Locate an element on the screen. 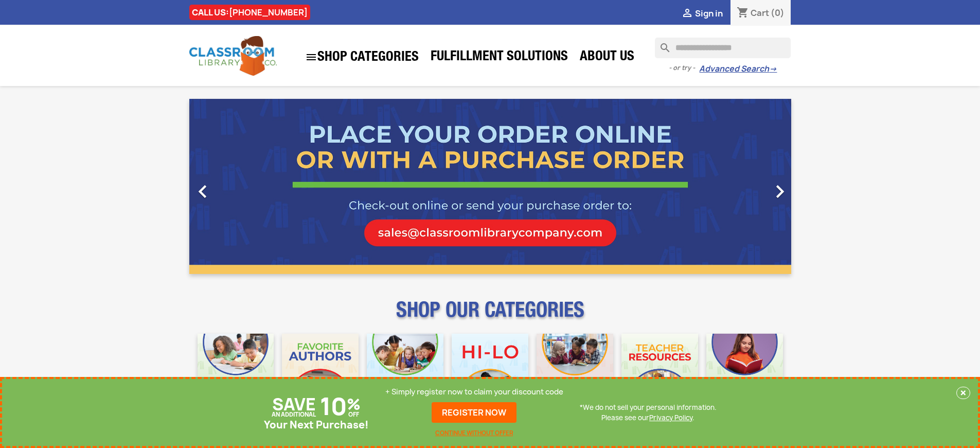 This screenshot has width=980, height=448. a: About Us is located at coordinates (607, 58).